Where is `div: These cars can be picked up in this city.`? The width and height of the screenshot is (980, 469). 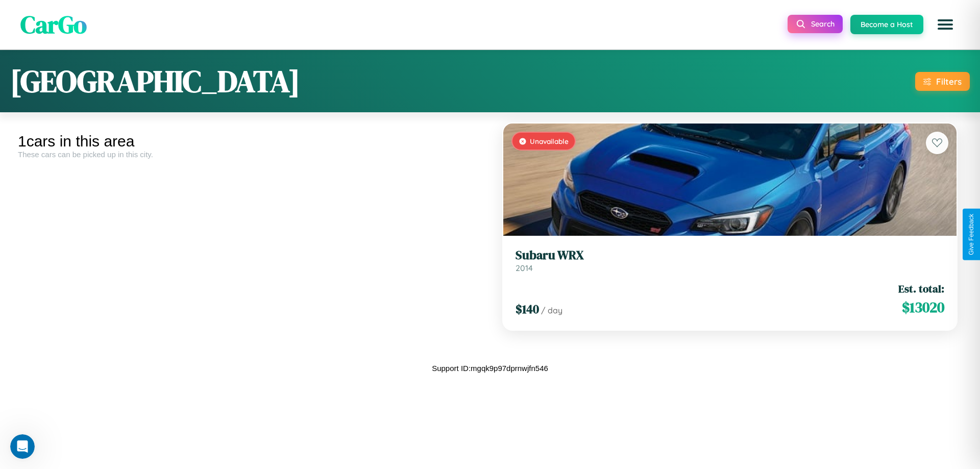
div: These cars can be picked up in this city. is located at coordinates (250, 154).